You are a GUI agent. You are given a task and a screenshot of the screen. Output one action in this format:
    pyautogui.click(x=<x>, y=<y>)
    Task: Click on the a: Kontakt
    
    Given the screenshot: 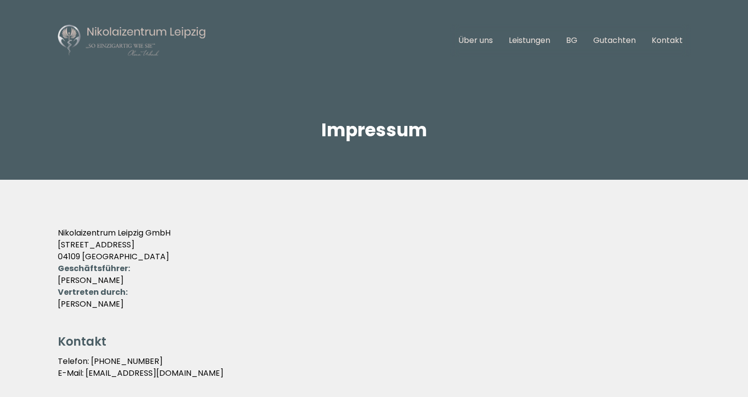 What is the action you would take?
    pyautogui.click(x=667, y=40)
    